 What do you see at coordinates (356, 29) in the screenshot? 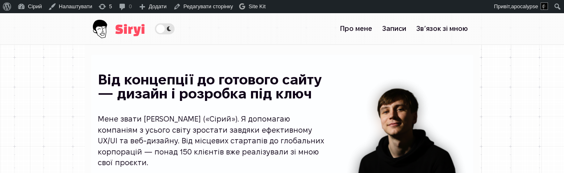
I see `a: Про мене` at bounding box center [356, 29].